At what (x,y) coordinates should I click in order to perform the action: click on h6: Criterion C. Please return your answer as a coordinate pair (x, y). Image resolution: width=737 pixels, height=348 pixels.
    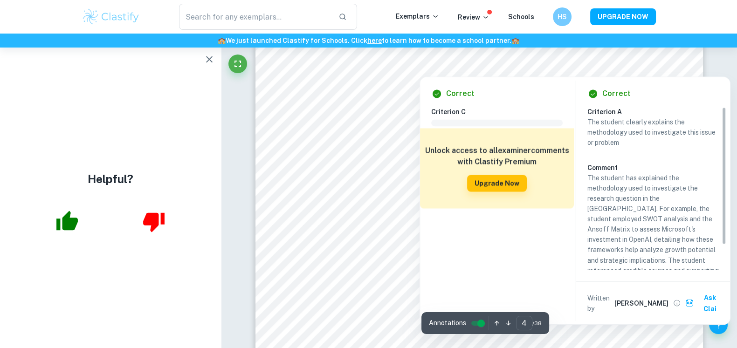
    Looking at the image, I should click on (501, 112).